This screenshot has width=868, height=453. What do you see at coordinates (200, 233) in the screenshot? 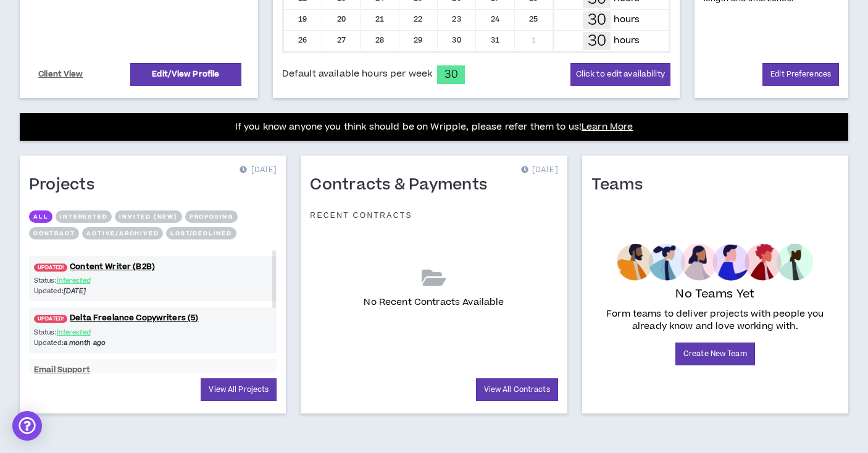
I see `button: Lost/Declined` at bounding box center [200, 233].